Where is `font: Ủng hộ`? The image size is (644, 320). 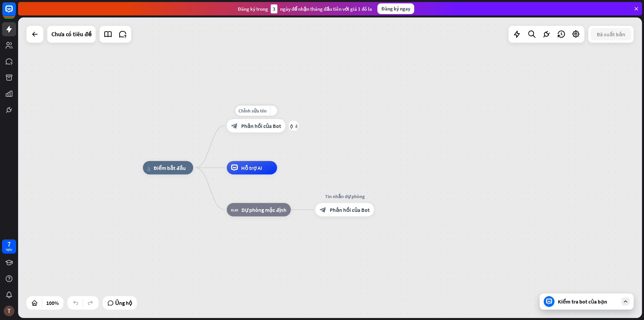 font: Ủng hộ is located at coordinates (124, 303).